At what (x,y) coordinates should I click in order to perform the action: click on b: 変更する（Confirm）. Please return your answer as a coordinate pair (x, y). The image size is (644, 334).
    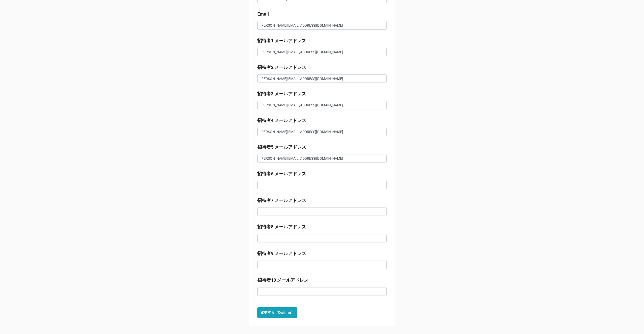
    Looking at the image, I should click on (277, 312).